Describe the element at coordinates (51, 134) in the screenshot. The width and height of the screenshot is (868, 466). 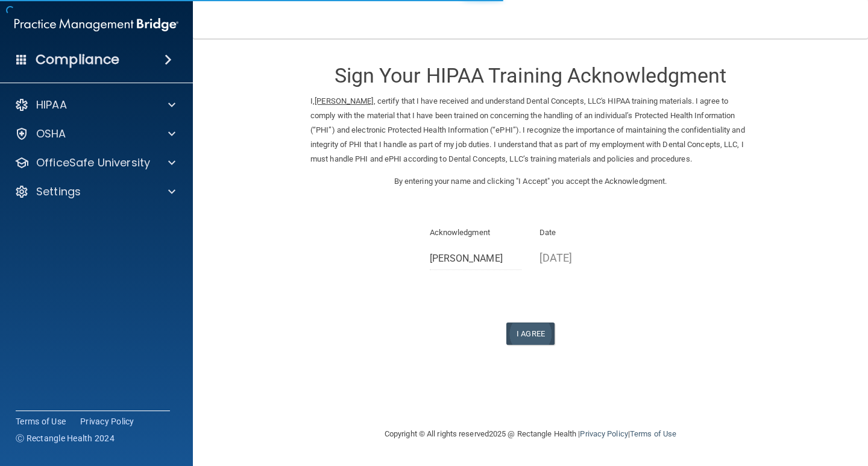
I see `p: OSHA` at that location.